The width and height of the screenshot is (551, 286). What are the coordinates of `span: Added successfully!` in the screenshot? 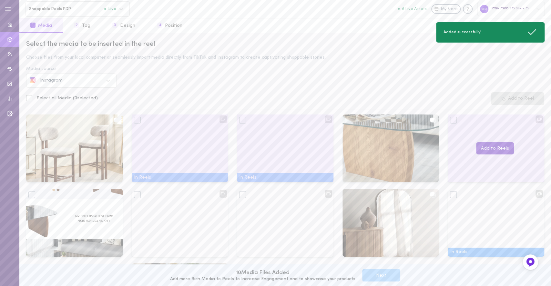 It's located at (462, 32).